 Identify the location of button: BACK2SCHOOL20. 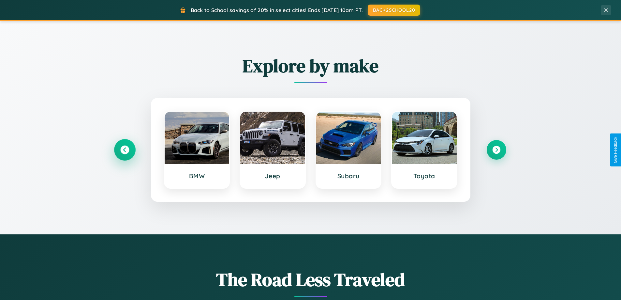
(394, 10).